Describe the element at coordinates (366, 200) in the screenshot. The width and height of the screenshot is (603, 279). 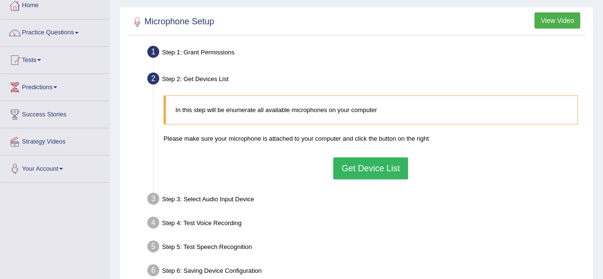
I see `div: Step 3: Select Audio Input Device` at that location.